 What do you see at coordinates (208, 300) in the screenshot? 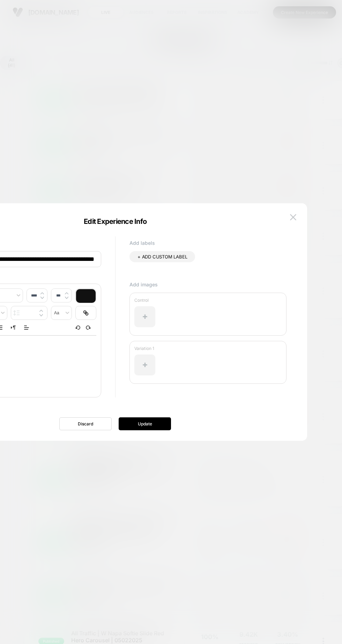
I see `p: Control` at bounding box center [208, 300].